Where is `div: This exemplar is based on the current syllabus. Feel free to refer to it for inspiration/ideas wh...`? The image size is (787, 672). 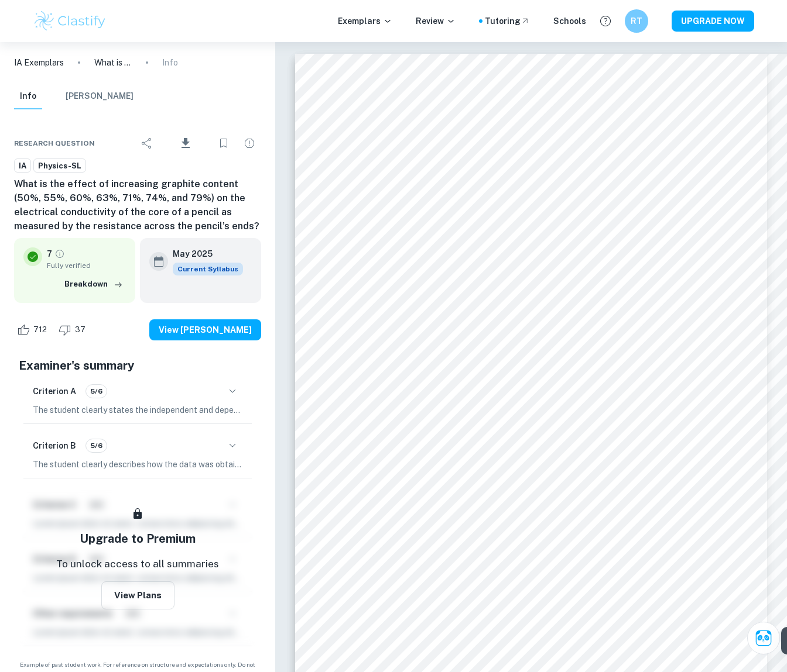 div: This exemplar is based on the current syllabus. Feel free to refer to it for inspiration/ideas wh... is located at coordinates (208, 269).